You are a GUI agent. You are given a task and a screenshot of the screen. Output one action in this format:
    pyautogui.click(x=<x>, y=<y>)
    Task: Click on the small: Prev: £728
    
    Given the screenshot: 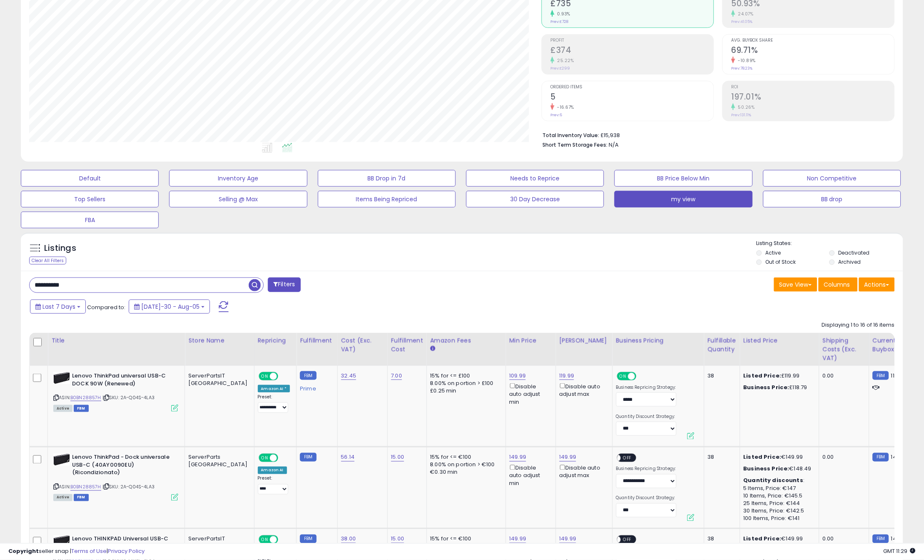 What is the action you would take?
    pyautogui.click(x=559, y=22)
    